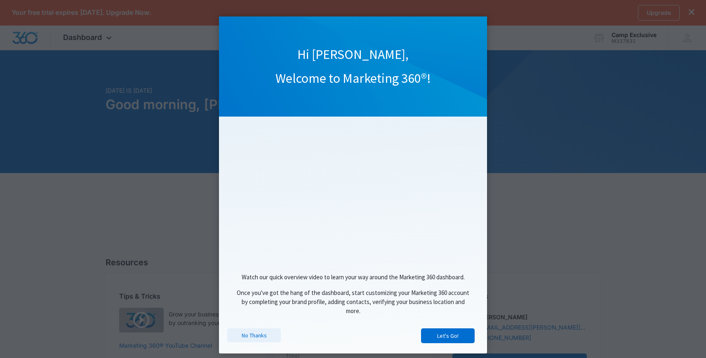 The width and height of the screenshot is (706, 358). What do you see at coordinates (353, 79) in the screenshot?
I see `h1: Welcome to Marketing 360®!` at bounding box center [353, 79].